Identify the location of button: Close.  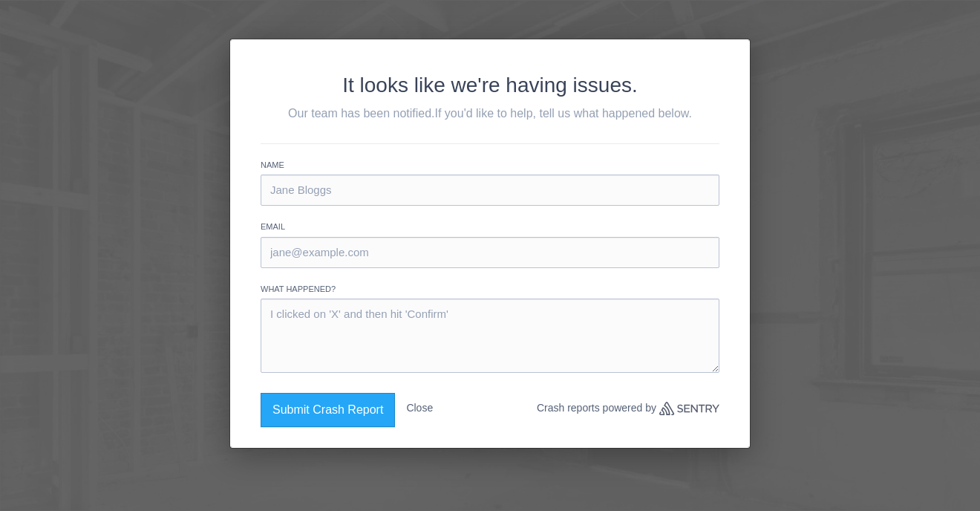
(419, 408).